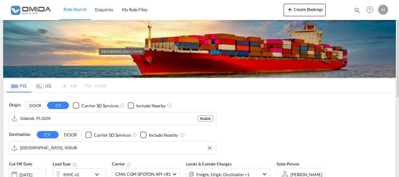  I want to click on button: icon-plus 400-fgCreate Bookings, so click(305, 10).